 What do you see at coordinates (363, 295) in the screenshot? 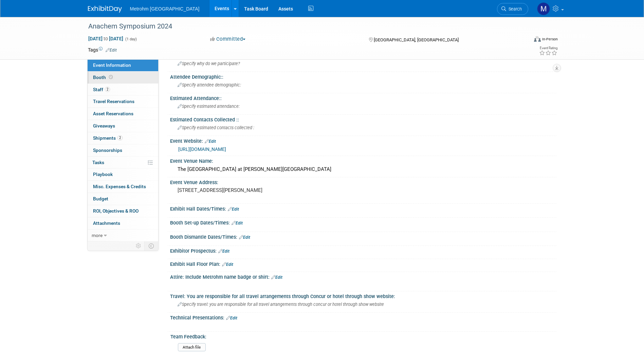
I see `div: Travel: You are responsible for all travel arrangements through Concur or hotel through show webs...` at bounding box center [363, 295].